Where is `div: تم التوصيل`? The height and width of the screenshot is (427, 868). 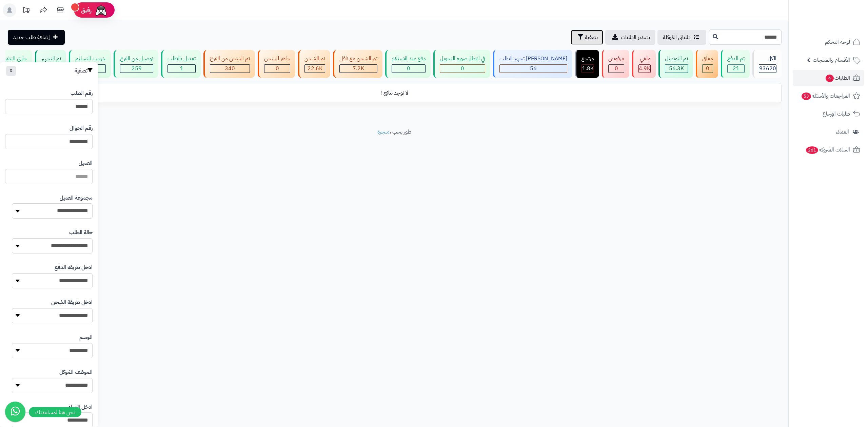 div: تم التوصيل is located at coordinates (677, 58).